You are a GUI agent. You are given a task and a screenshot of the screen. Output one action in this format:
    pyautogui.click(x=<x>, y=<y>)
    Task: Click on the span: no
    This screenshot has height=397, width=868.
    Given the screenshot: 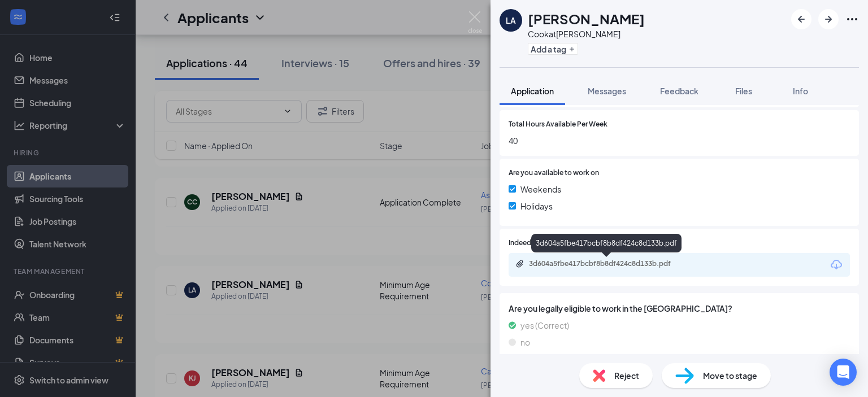 What is the action you would take?
    pyautogui.click(x=525, y=342)
    